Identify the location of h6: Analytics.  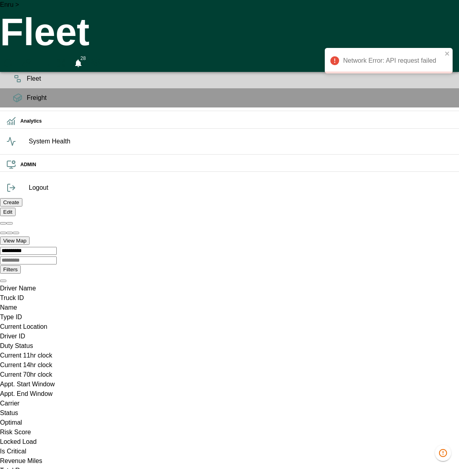
(236, 121).